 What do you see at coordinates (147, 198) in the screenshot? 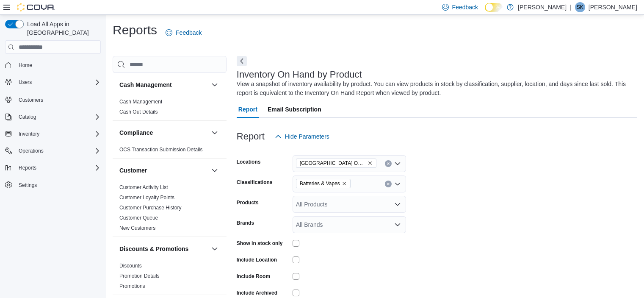
I see `a: Customer Loyalty Points` at bounding box center [147, 198].